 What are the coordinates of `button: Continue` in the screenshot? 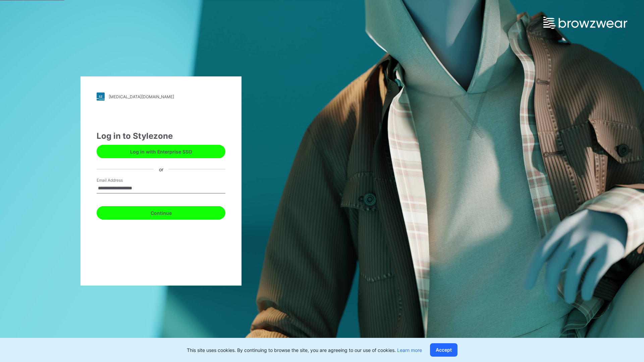 It's located at (161, 213).